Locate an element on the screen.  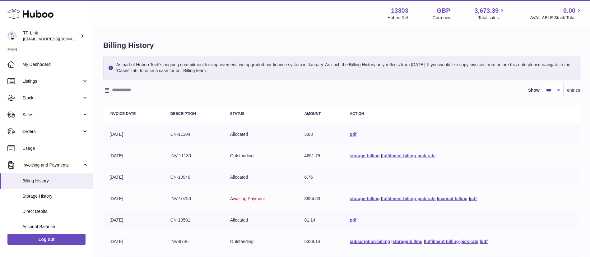
td: 3954.63 is located at coordinates (321, 199).